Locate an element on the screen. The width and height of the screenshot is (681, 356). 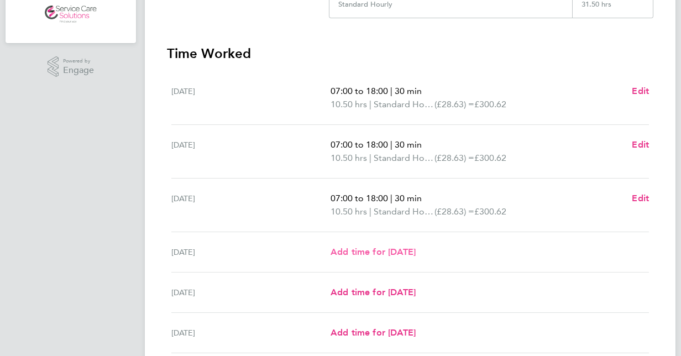
img: servicecare-logo-retina.png is located at coordinates (71, 14).